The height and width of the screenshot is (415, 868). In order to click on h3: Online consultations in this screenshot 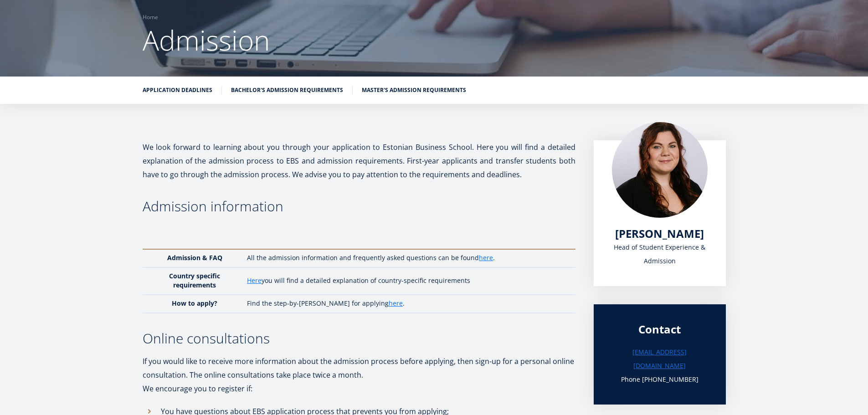, I will do `click(359, 338)`.